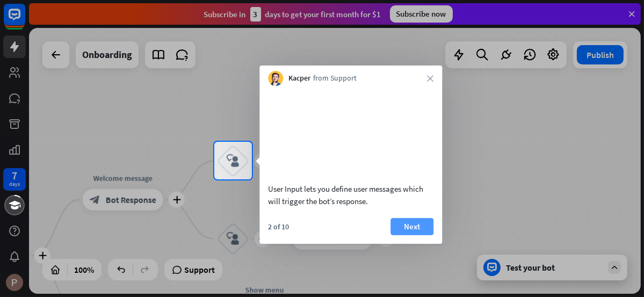  Describe the element at coordinates (430, 78) in the screenshot. I see `i: close` at that location.